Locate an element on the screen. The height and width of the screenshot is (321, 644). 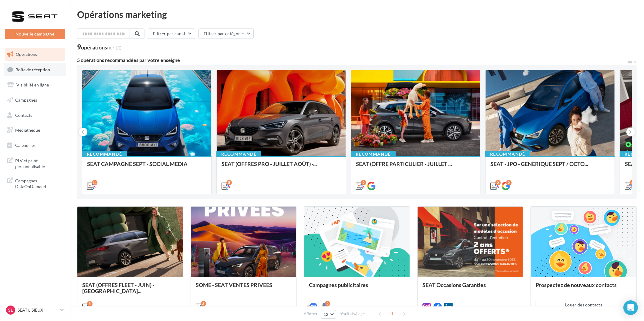
div: 3 is located at coordinates (203, 304).